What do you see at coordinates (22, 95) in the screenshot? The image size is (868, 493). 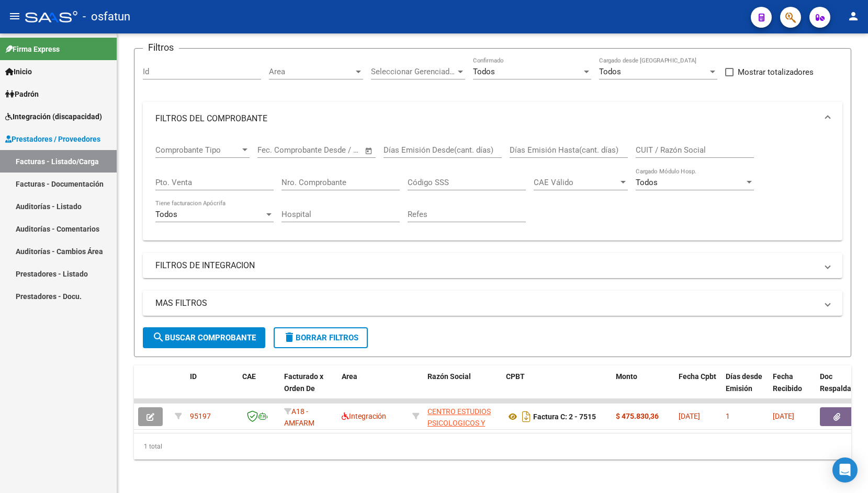 I see `span: Padrón` at bounding box center [22, 95].